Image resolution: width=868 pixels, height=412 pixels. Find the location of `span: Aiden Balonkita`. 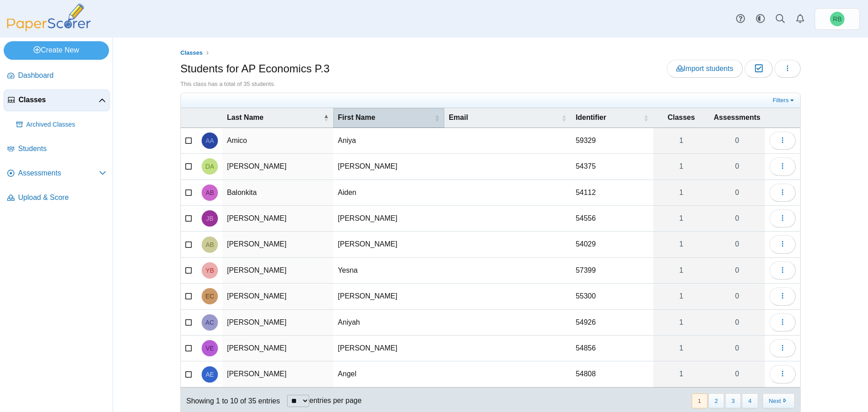

span: Aiden Balonkita is located at coordinates (210, 193).